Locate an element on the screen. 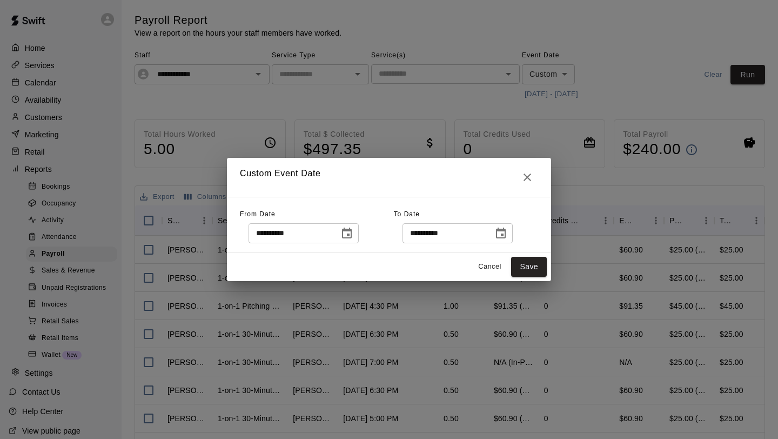  button: Close is located at coordinates (528, 177).